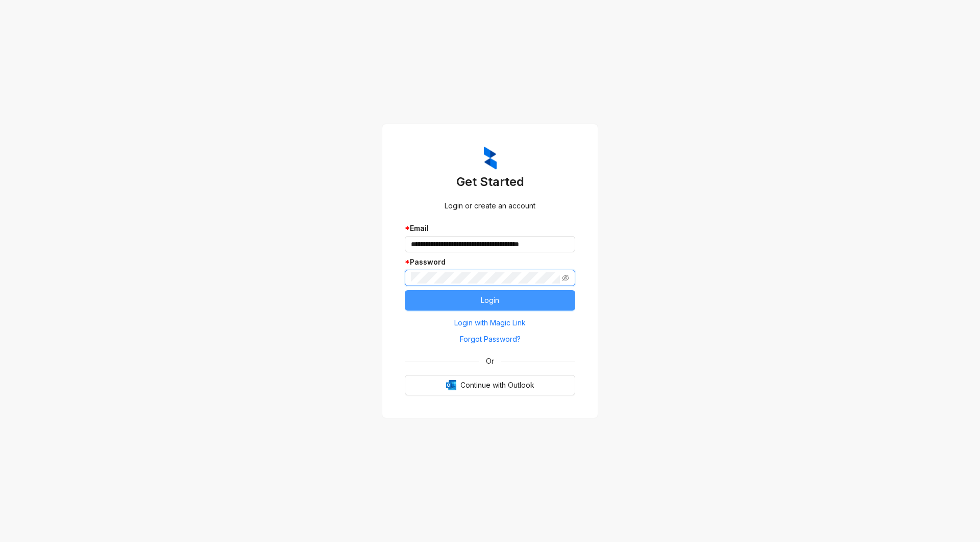 Image resolution: width=980 pixels, height=542 pixels. What do you see at coordinates (490, 385) in the screenshot?
I see `button: OutlookContinue with Outlook` at bounding box center [490, 385].